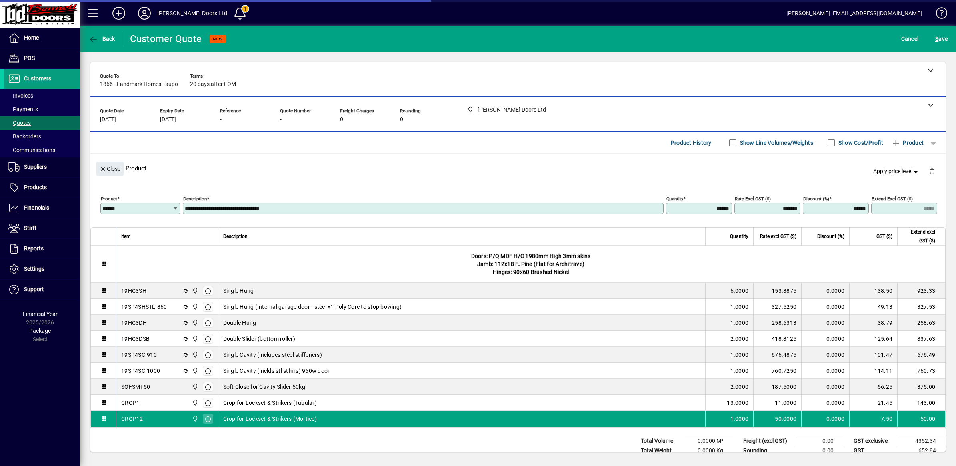 This screenshot has height=466, width=956. I want to click on mat-label: Extend excl GST ($), so click(892, 199).